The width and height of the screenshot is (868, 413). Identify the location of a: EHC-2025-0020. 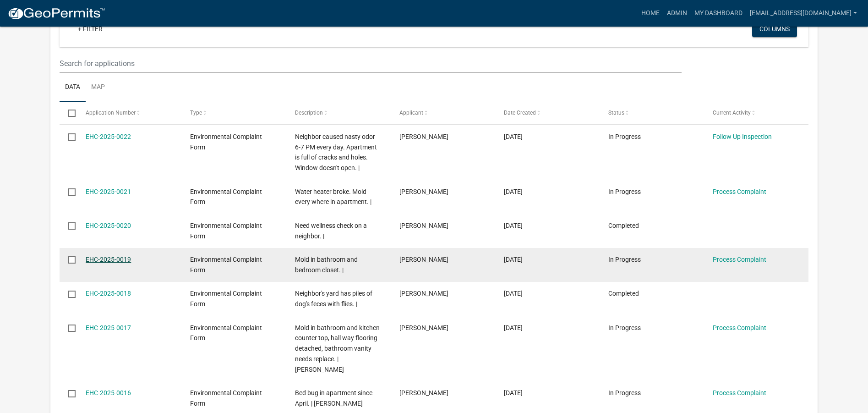
(108, 226).